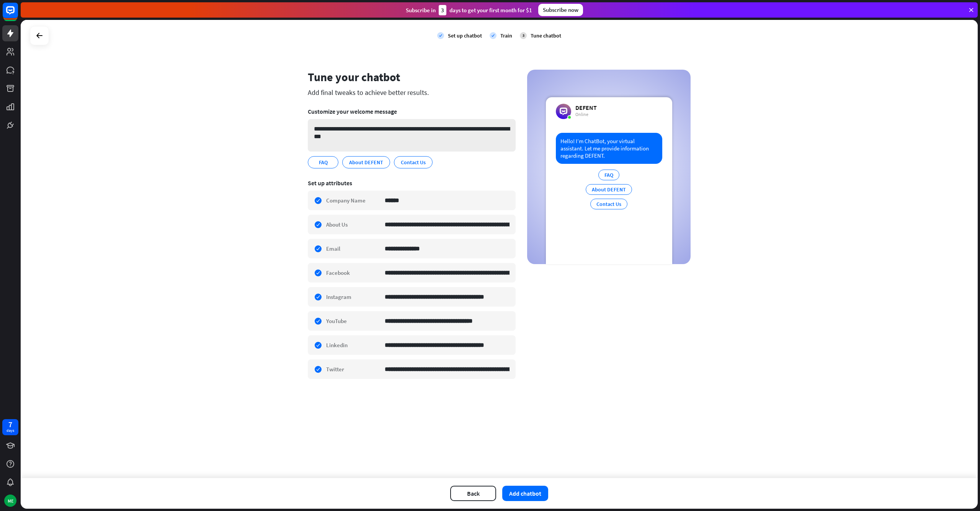  Describe the element at coordinates (546, 35) in the screenshot. I see `div: Tune chatbot` at that location.